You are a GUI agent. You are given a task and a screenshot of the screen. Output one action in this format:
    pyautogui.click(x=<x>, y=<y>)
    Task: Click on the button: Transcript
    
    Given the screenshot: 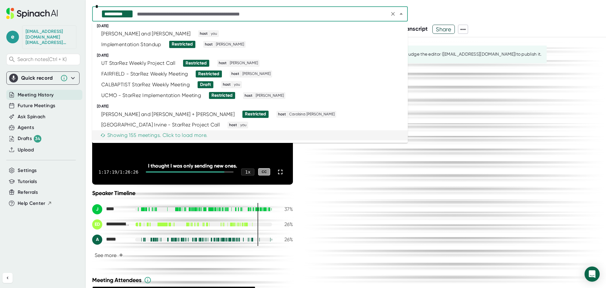 What is the action you would take?
    pyautogui.click(x=415, y=29)
    